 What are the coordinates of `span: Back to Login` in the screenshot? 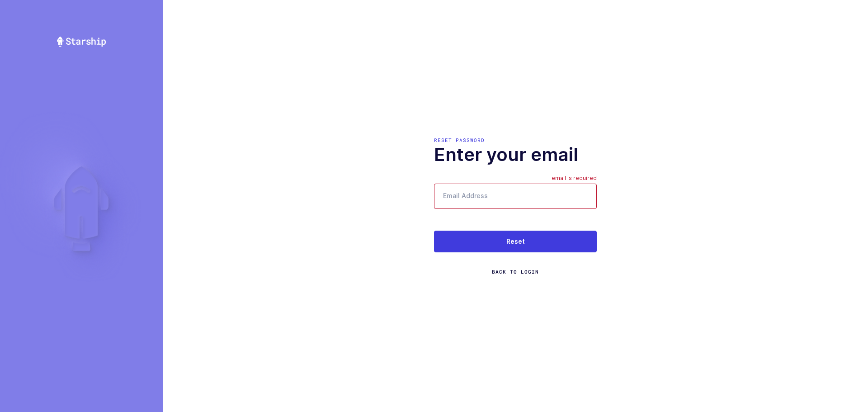 It's located at (515, 272).